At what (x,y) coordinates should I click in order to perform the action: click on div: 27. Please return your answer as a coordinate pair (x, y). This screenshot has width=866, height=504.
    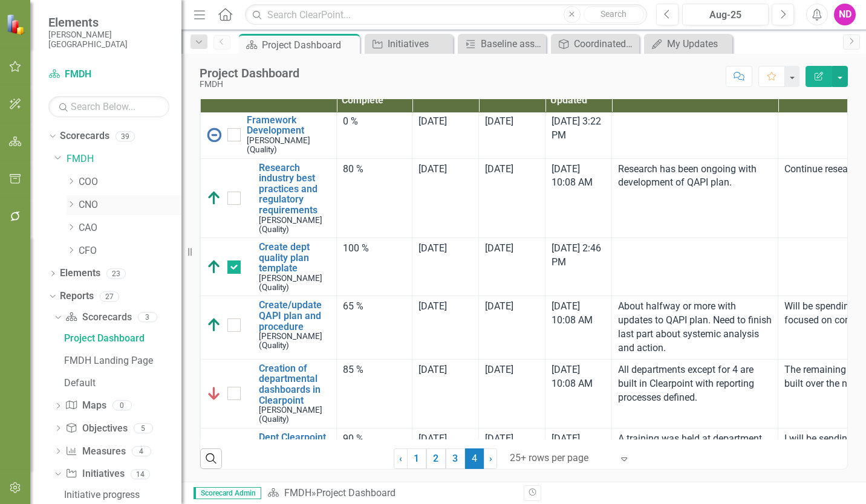
    Looking at the image, I should click on (110, 296).